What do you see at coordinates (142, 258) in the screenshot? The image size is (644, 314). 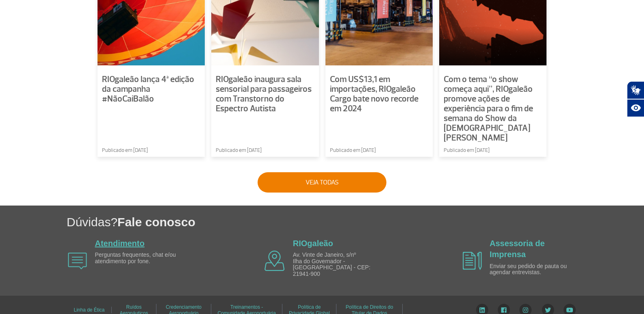 I see `p: Perguntas frequentes, chat e/ou atendimento por fone.` at bounding box center [142, 258].